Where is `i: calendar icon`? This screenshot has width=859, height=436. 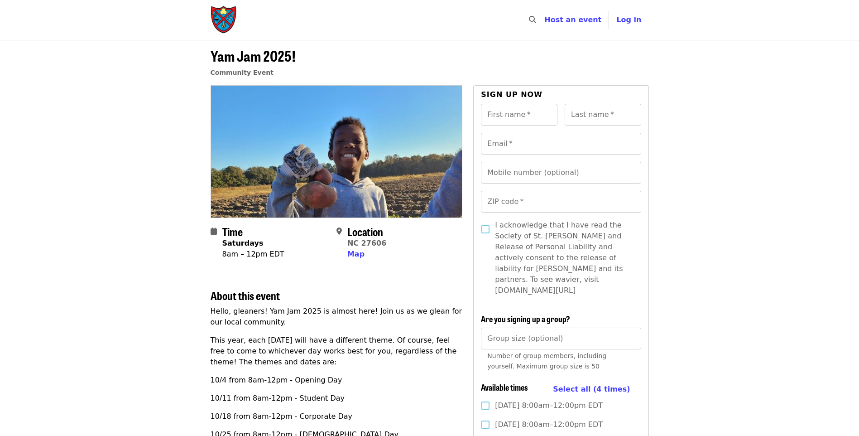
i: calendar icon is located at coordinates (214, 231).